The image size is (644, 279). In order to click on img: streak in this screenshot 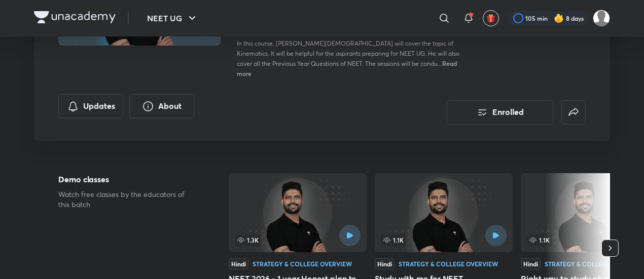, I will do `click(559, 18)`.